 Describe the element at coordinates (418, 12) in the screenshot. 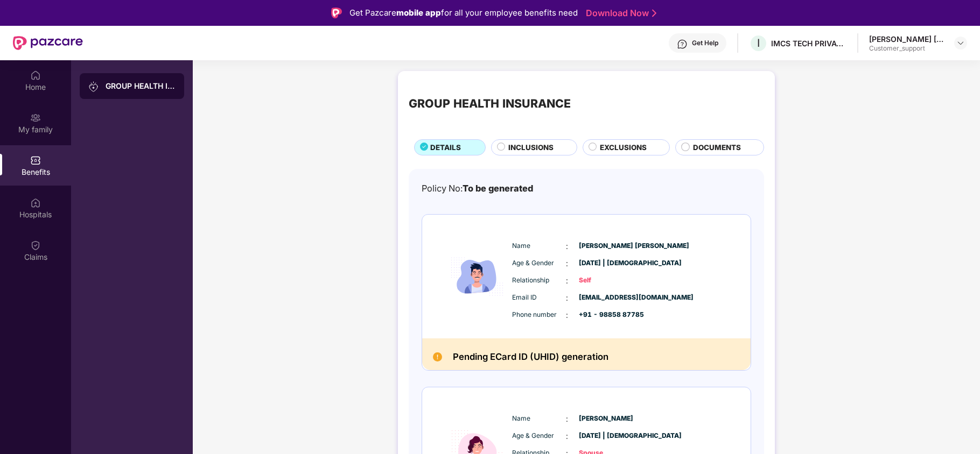

I see `strong: mobile app` at that location.